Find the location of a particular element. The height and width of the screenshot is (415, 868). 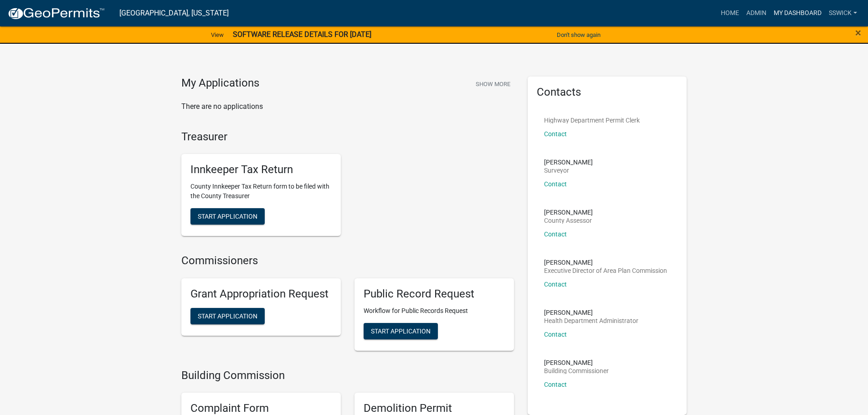

a: Home is located at coordinates (730, 13).